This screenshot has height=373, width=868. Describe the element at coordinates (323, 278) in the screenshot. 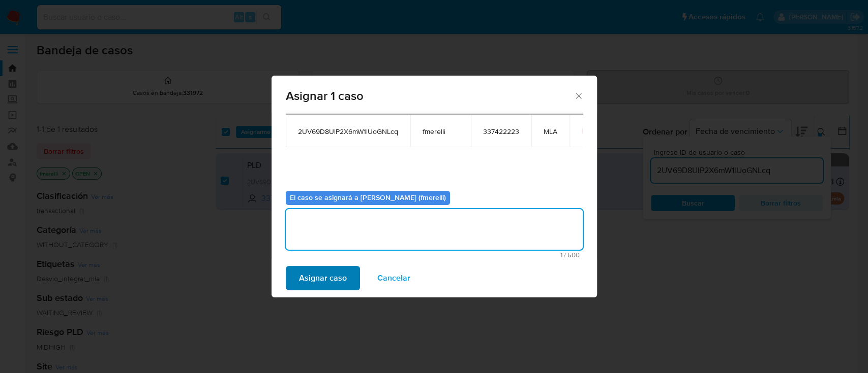

I see `span: Asignar caso` at that location.